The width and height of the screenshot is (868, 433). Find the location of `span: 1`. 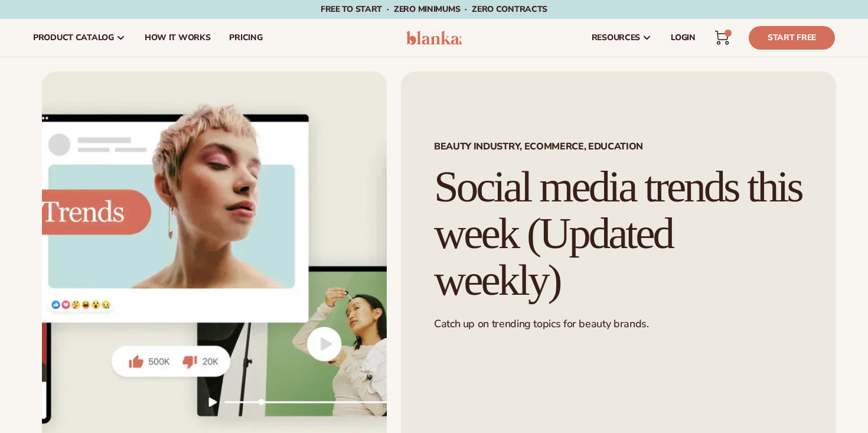

span: 1 is located at coordinates (727, 33).